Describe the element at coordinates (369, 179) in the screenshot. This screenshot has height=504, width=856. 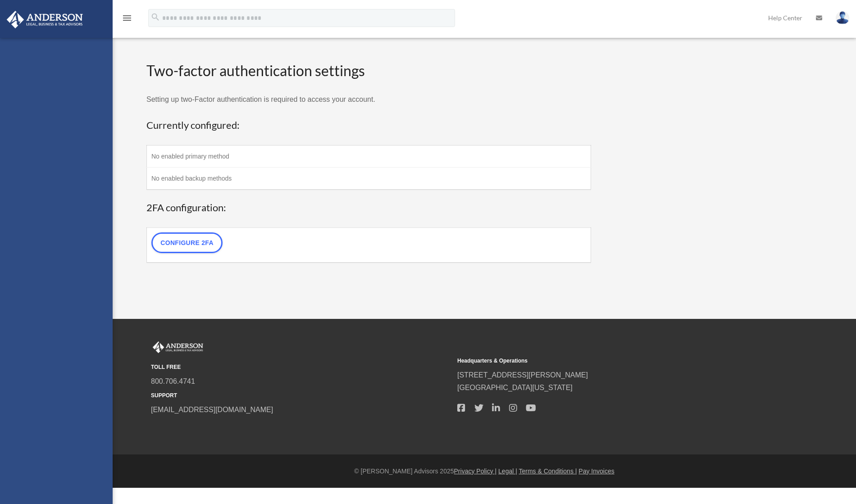
I see `td: No enabled backup methods` at that location.